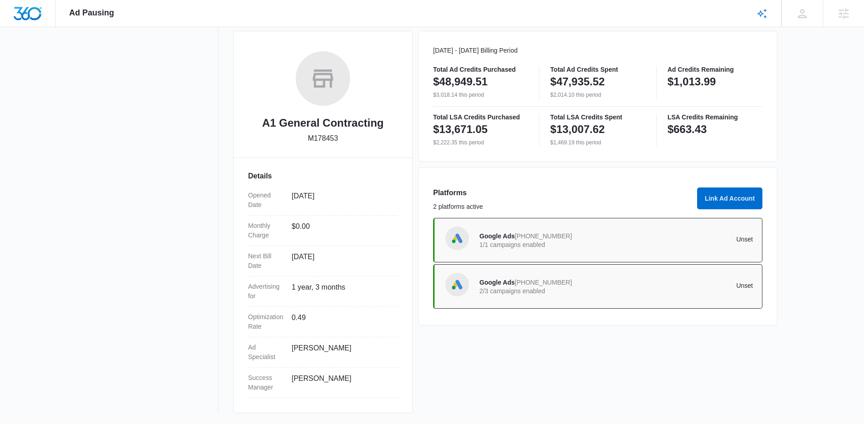 The image size is (864, 424). What do you see at coordinates (481, 117) in the screenshot?
I see `p: Total LSA Credits Purchased` at bounding box center [481, 117].